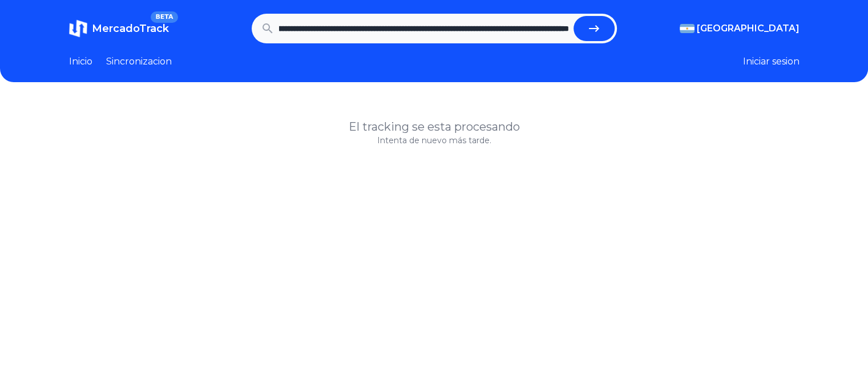 This screenshot has height=388, width=868. Describe the element at coordinates (139, 62) in the screenshot. I see `a: Sincronizacion` at that location.